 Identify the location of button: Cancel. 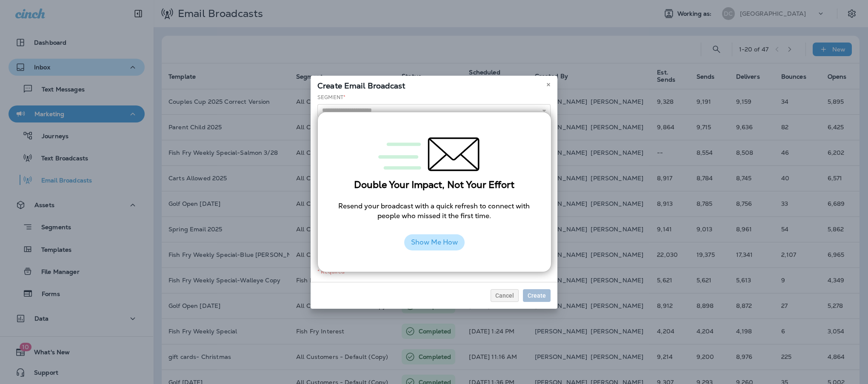
(505, 296).